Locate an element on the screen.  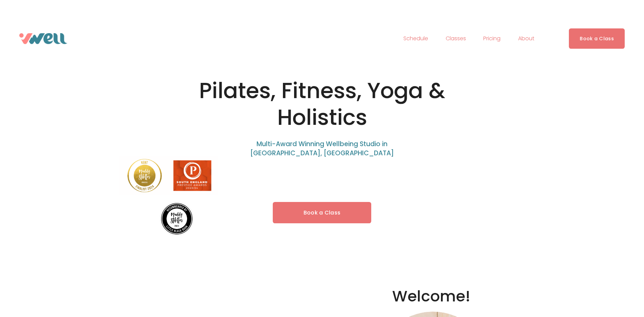
a: Schedule is located at coordinates (416, 38).